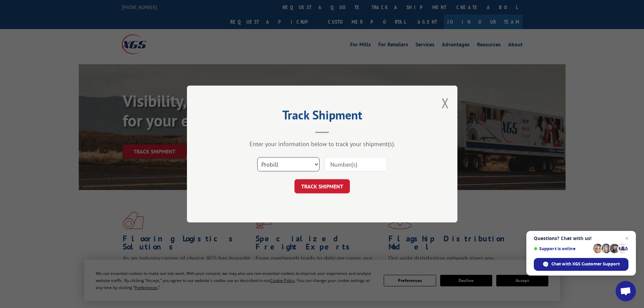  What do you see at coordinates (322, 144) in the screenshot?
I see `div: Enter your information below to track your shipment(s).` at bounding box center [322, 144].